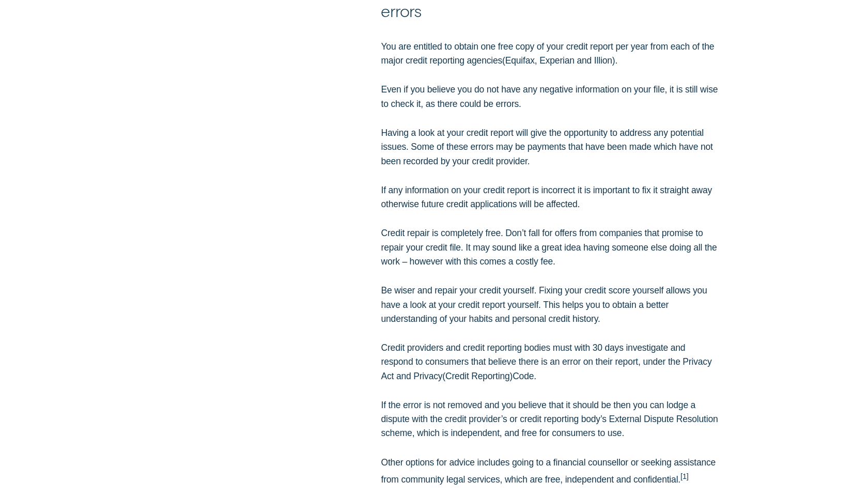 This screenshot has height=497, width=868. Describe the element at coordinates (549, 248) in the screenshot. I see `p: Credit repair is completely free. Don’t fall for offers from companies that promise to repair you...` at that location.